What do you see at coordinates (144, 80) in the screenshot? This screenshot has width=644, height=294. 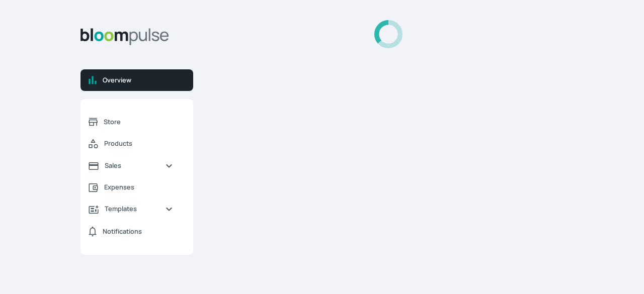 I see `span: Overview` at bounding box center [144, 80].